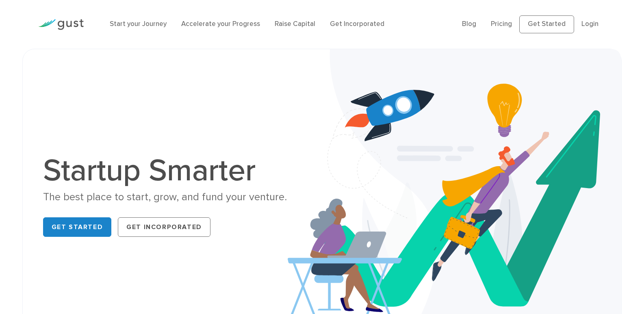 The height and width of the screenshot is (314, 644). I want to click on h1: Startup Smarter, so click(180, 170).